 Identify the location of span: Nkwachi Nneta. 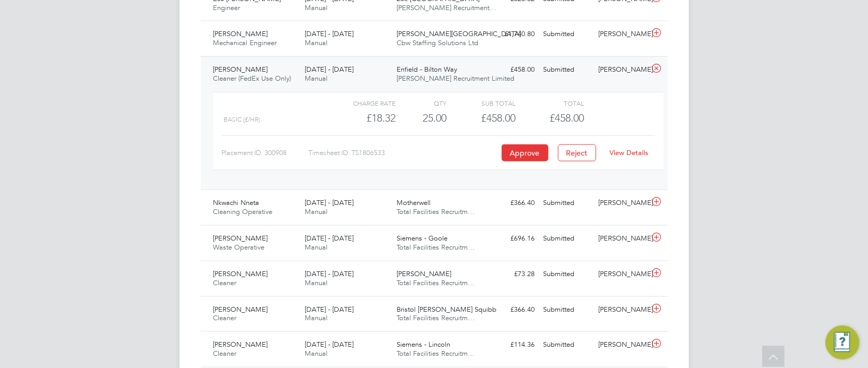
(237, 202).